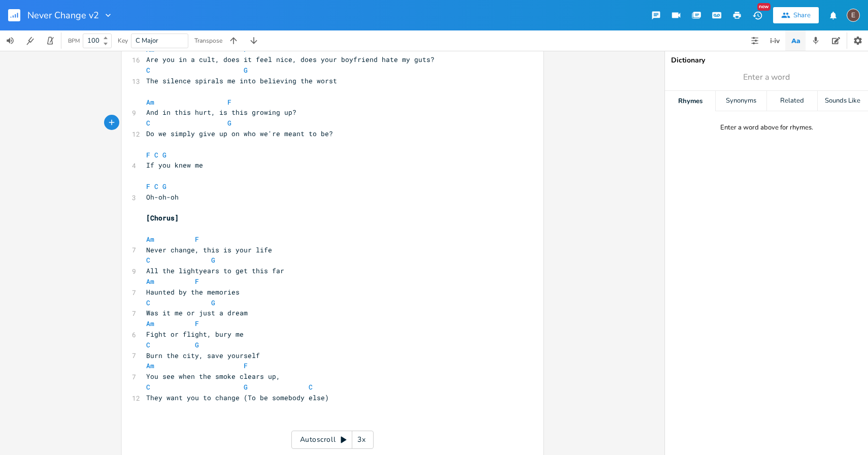 Image resolution: width=868 pixels, height=455 pixels. I want to click on span: They want you to change (To be somebody else), so click(237, 397).